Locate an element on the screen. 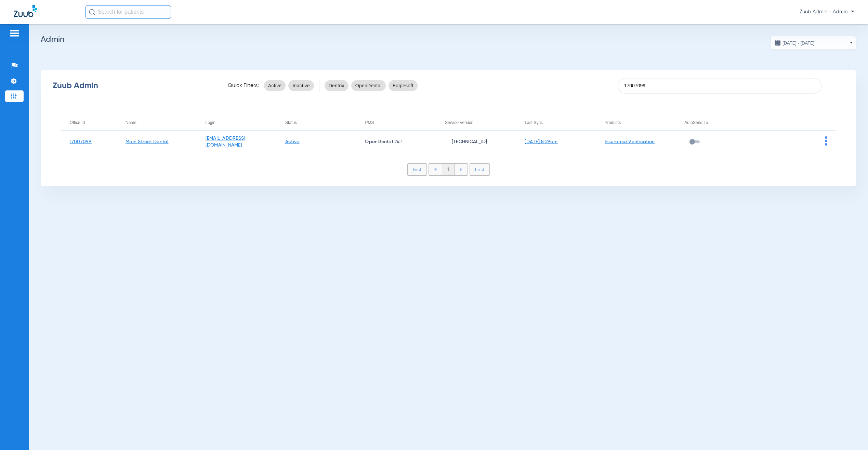 The height and width of the screenshot is (450, 868). div: Chat Widget is located at coordinates (851, 433).